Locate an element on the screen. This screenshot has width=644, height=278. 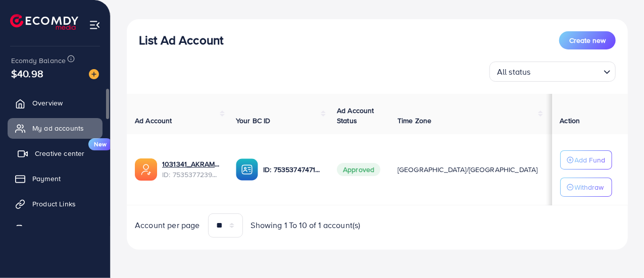
span: Action is located at coordinates (570, 120).